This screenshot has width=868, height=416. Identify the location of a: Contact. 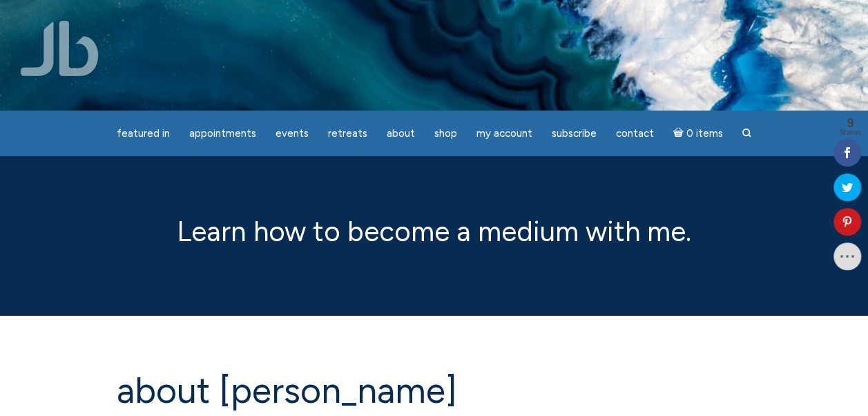
(635, 133).